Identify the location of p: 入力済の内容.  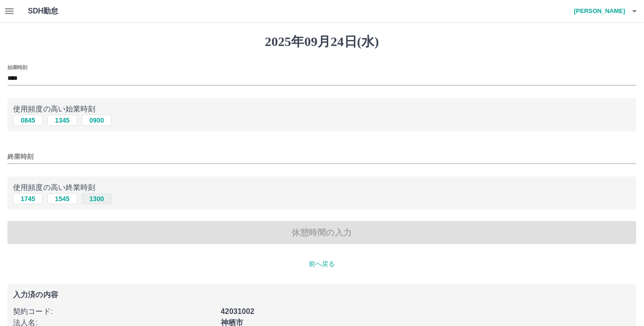
(322, 295).